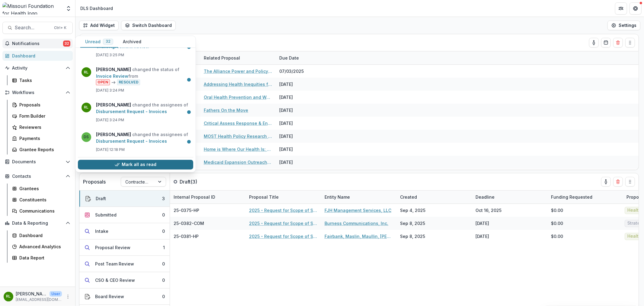 The image size is (644, 306). What do you see at coordinates (298, 71) in the screenshot?
I see `div: 07/03/2025` at bounding box center [298, 71].